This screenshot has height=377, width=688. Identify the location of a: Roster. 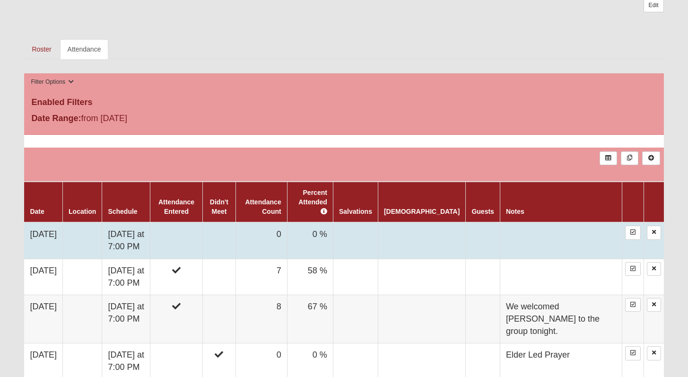
(41, 49).